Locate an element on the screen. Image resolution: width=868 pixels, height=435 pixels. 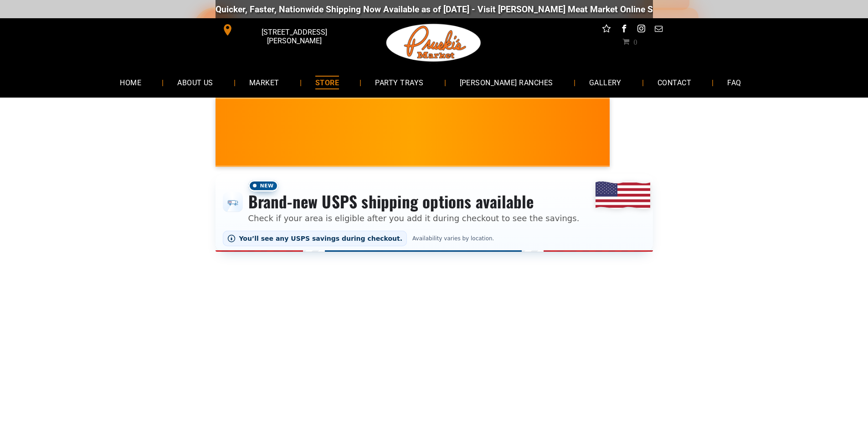
img: Pruski-s+Market+HQ+Logo2-1920w.png is located at coordinates (434, 43).